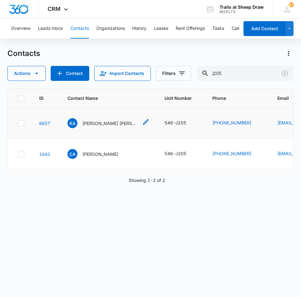 The height and width of the screenshot is (297, 301). I want to click on button: Filters, so click(173, 73).